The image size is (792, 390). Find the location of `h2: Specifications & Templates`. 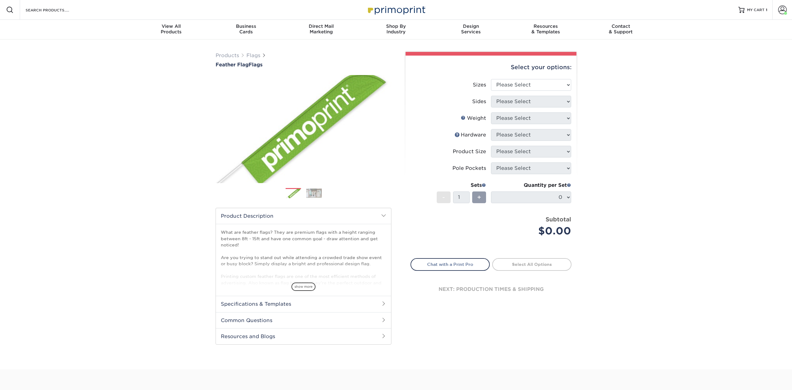

h2: Specifications & Templates is located at coordinates (304, 304).